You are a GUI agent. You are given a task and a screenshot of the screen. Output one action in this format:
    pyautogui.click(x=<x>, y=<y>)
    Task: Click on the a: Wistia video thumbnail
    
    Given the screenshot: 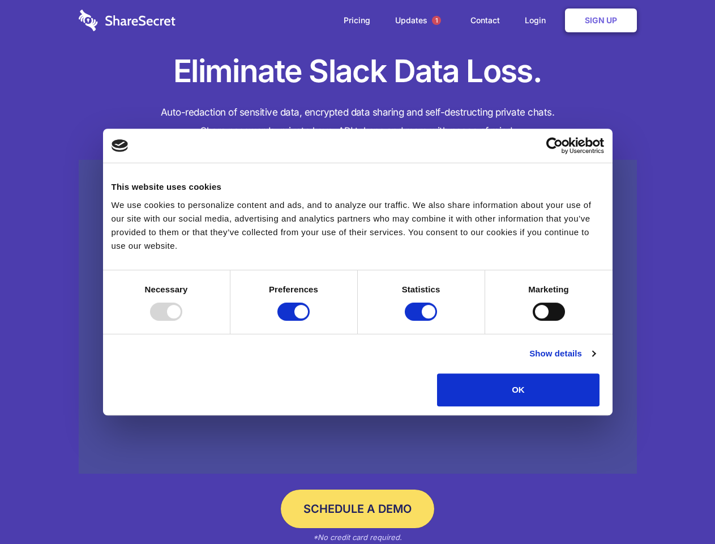 What is the action you would take?
    pyautogui.click(x=358, y=317)
    